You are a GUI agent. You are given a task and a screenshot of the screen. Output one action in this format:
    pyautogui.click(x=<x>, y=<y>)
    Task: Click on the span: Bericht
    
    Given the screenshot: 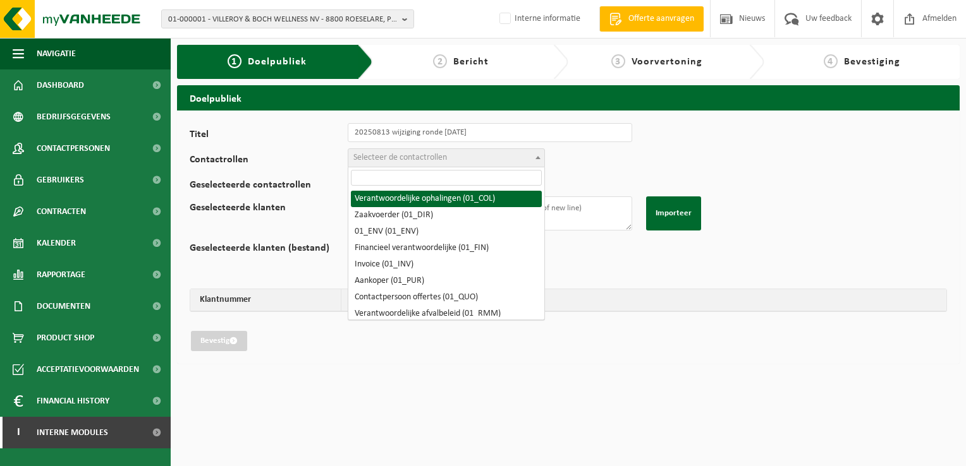 What is the action you would take?
    pyautogui.click(x=471, y=62)
    